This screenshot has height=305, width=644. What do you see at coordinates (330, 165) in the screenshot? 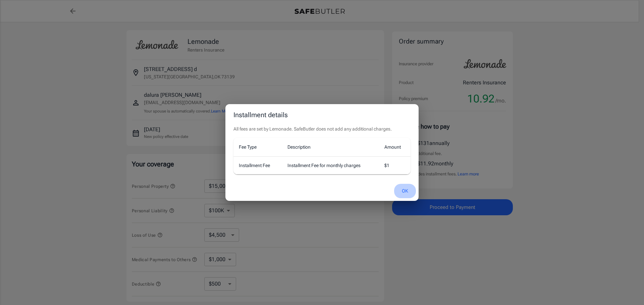
I see `td: Installment Fee for monthly charges` at bounding box center [330, 165].